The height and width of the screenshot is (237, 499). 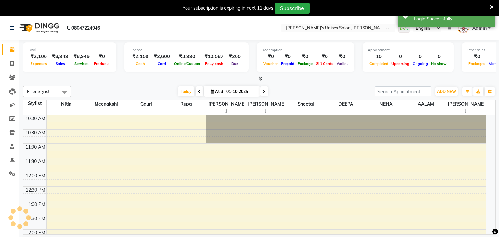 What do you see at coordinates (35, 133) in the screenshot?
I see `div: 10:30 AM` at bounding box center [35, 133].